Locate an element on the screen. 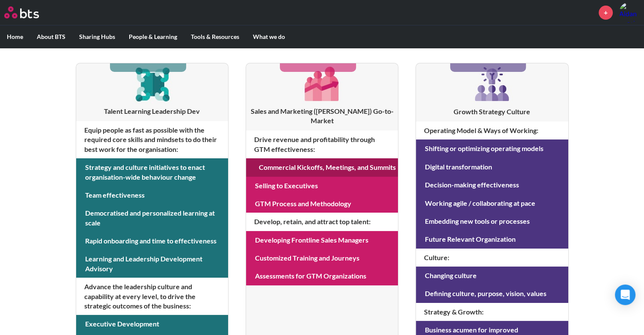 Image resolution: width=644 pixels, height=335 pixels. h3: Growth Strategy Culture is located at coordinates (492, 111).